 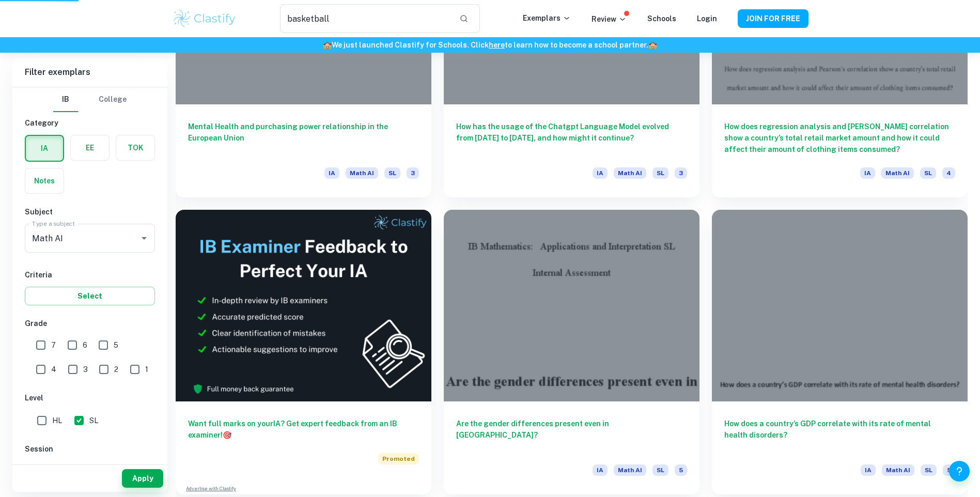 I want to click on h6: Subject, so click(x=90, y=212).